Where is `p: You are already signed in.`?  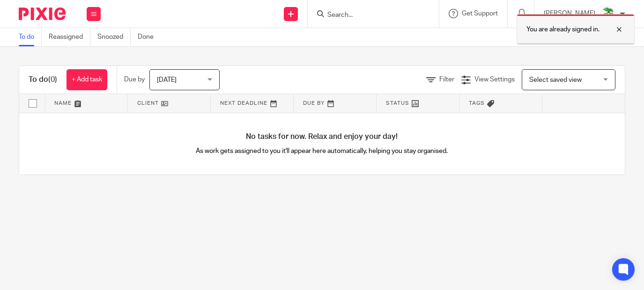 p: You are already signed in. is located at coordinates (563, 29).